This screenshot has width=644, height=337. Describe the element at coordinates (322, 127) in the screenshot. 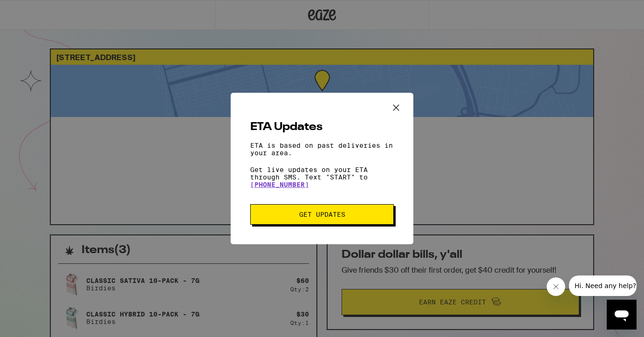

I see `h2: ETA Updates` at that location.